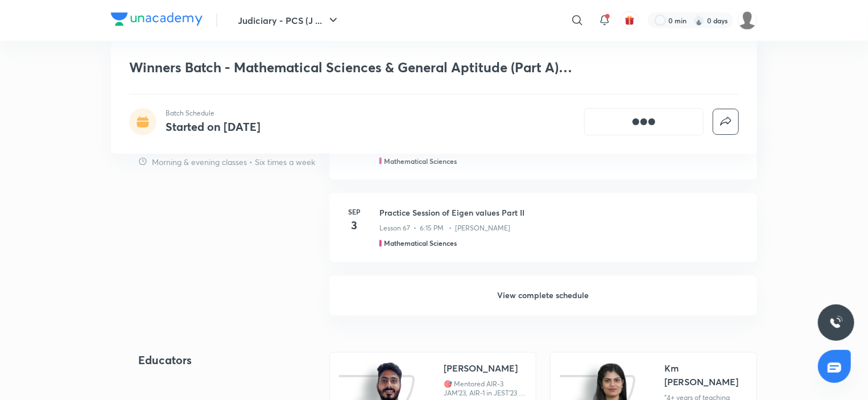 This screenshot has height=400, width=868. What do you see at coordinates (543, 296) in the screenshot?
I see `h6: View complete schedule` at bounding box center [543, 296].